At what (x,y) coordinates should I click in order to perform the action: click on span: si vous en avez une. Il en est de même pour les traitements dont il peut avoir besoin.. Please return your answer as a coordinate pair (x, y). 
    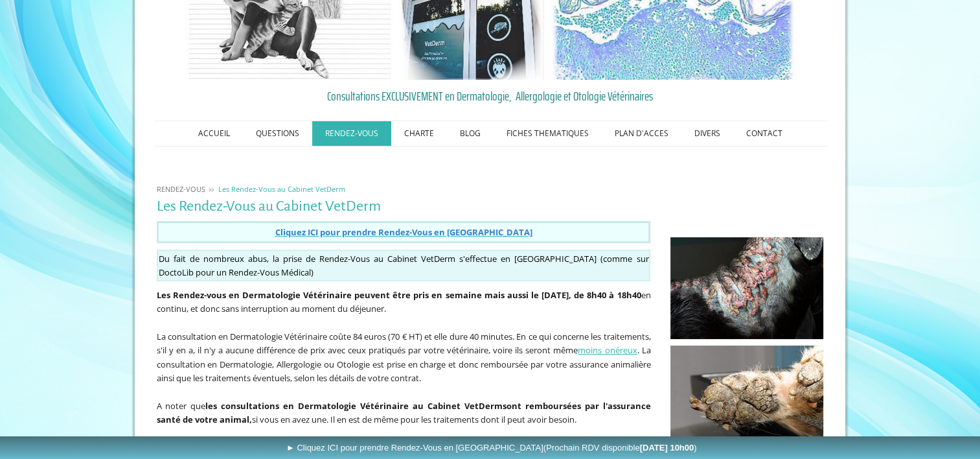
    Looking at the image, I should click on (414, 419).